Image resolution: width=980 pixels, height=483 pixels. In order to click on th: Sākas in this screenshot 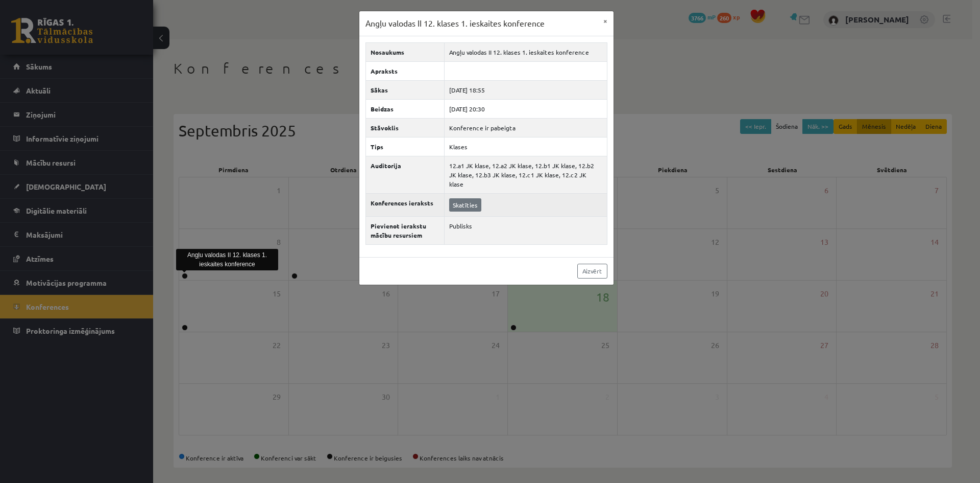, I will do `click(405, 89)`.